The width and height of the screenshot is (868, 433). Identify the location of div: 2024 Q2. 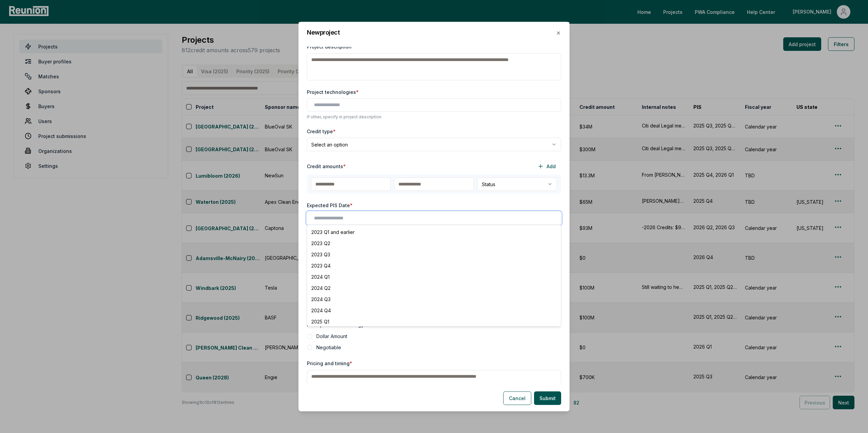
(434, 287).